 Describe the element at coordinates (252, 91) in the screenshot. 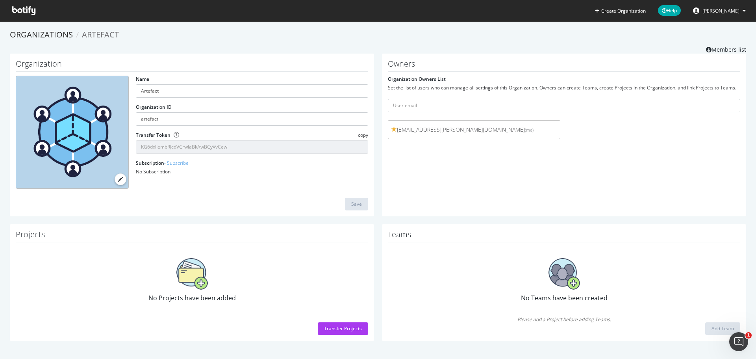

I see `input: name` at that location.